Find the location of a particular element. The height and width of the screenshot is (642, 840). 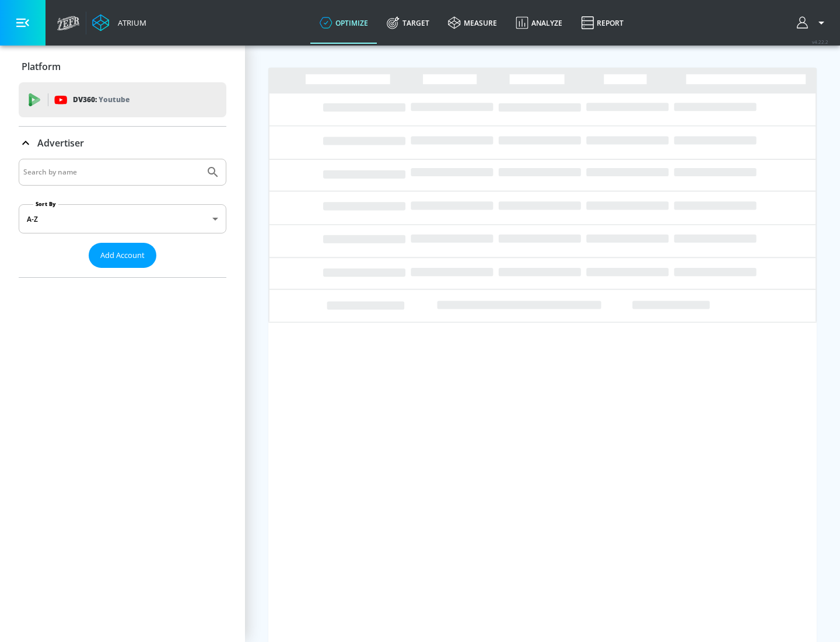

span: Add Account is located at coordinates (123, 255).